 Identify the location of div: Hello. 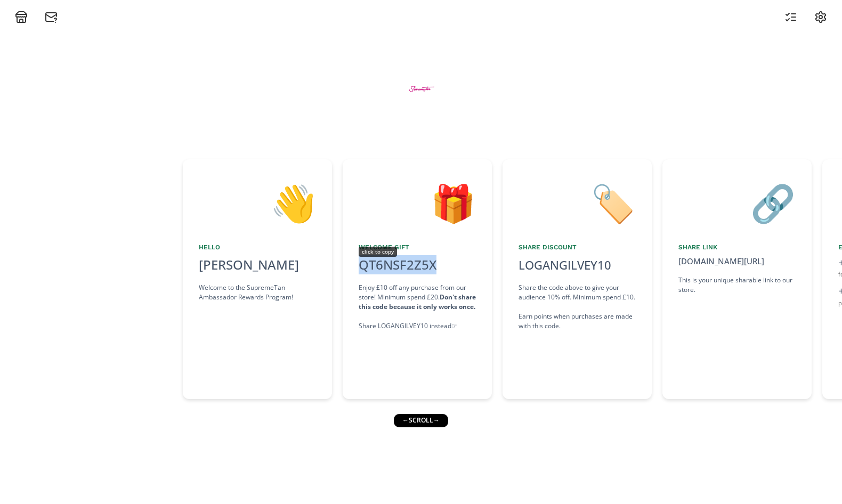
(257, 247).